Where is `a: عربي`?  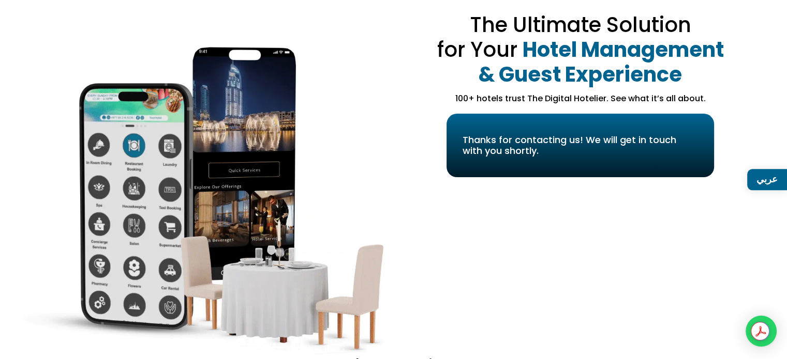
a: عربي is located at coordinates (767, 179).